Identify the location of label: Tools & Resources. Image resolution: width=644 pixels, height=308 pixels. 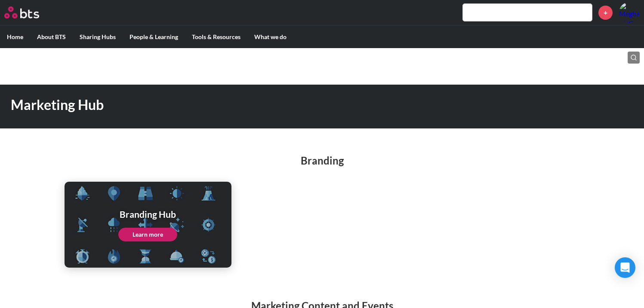
(216, 37).